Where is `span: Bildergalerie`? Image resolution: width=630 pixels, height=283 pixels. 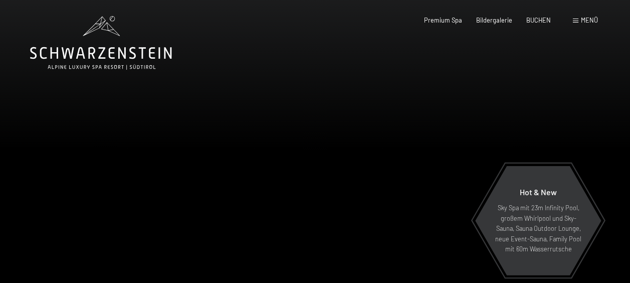
span: Bildergalerie is located at coordinates (494, 20).